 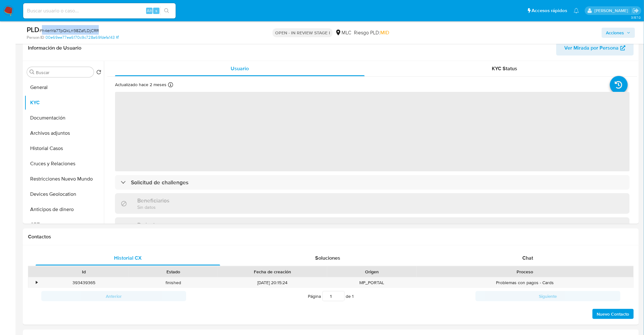 I want to click on span: Accesos rápidos, so click(x=550, y=11).